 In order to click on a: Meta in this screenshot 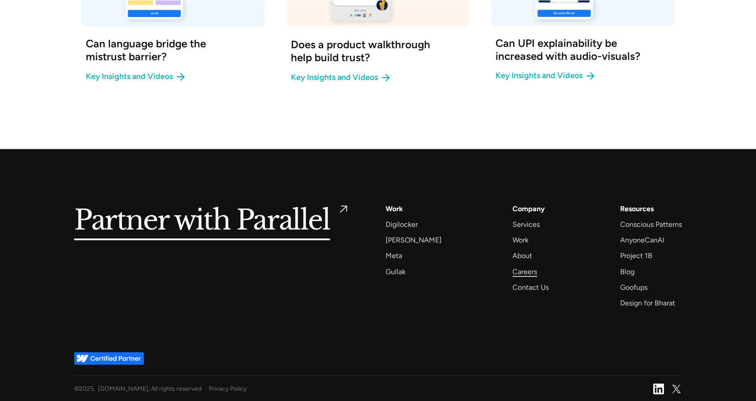, I will do `click(394, 256)`.